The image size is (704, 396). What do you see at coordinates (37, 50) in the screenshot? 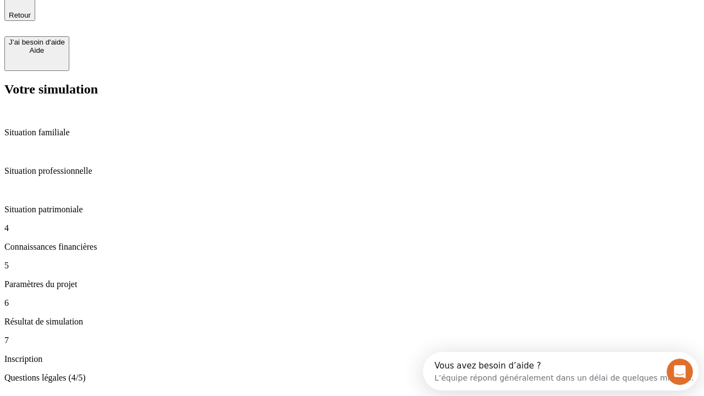
I see `div: Aide` at bounding box center [37, 50].